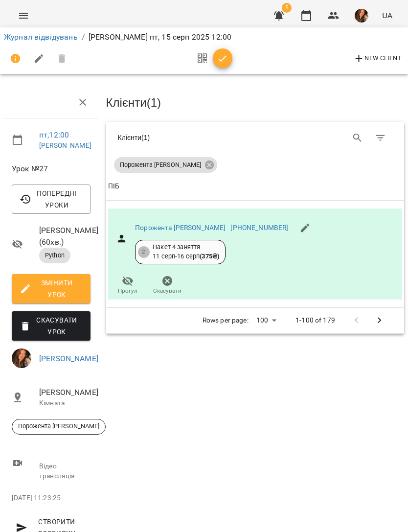 Image resolution: width=408 pixels, height=532 pixels. I want to click on b: ( 375 ₴ ), so click(209, 256).